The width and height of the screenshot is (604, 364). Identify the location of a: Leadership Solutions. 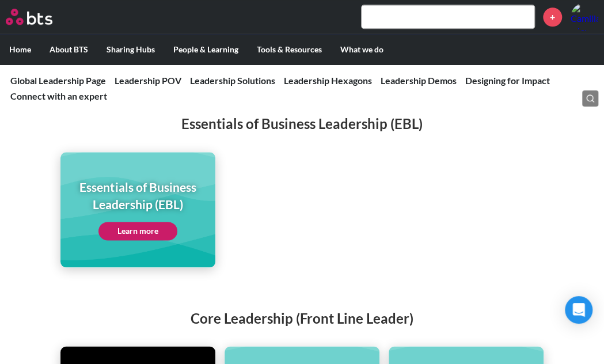
(232, 80).